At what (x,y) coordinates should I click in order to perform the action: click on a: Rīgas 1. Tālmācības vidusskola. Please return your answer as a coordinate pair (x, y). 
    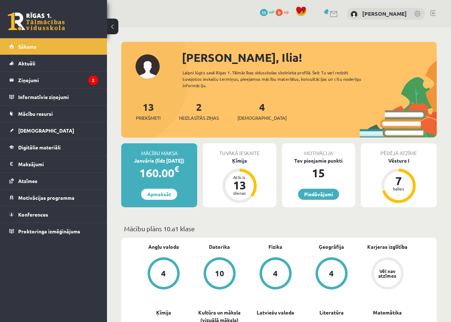
    Looking at the image, I should click on (36, 21).